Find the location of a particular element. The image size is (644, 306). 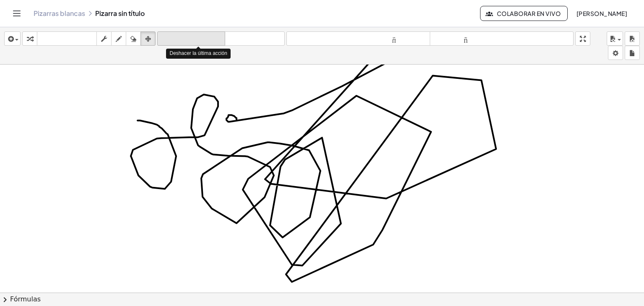

button: Cambiar navegación is located at coordinates (17, 13).